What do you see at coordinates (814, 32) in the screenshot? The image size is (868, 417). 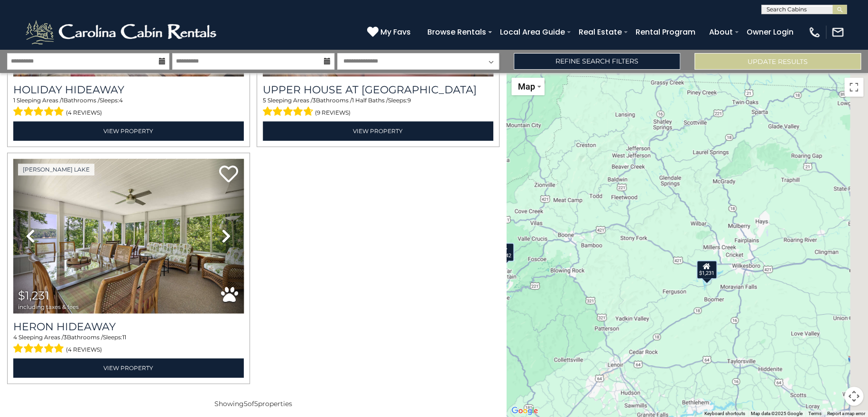 I see `img: phone-regular-white.png` at bounding box center [814, 32].